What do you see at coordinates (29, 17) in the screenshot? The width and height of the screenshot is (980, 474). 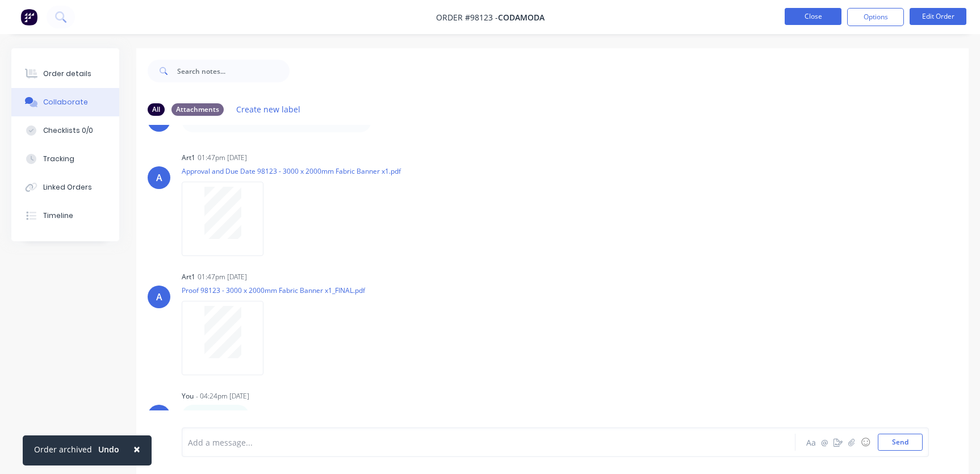 I see `img: Factory` at bounding box center [29, 17].